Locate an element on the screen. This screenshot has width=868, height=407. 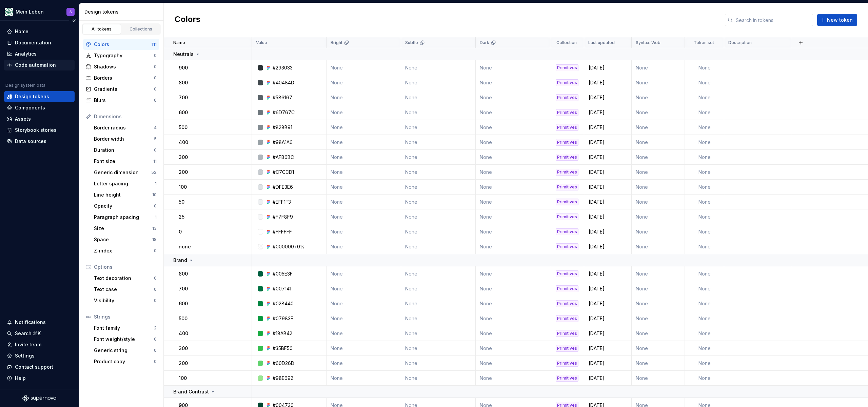
div: #007141 is located at coordinates (281, 289).